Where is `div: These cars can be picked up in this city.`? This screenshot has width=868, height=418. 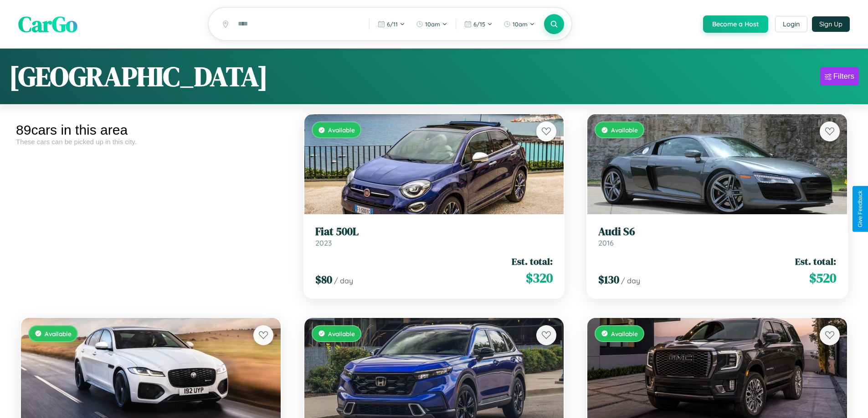 div: These cars can be picked up in this city. is located at coordinates (151, 142).